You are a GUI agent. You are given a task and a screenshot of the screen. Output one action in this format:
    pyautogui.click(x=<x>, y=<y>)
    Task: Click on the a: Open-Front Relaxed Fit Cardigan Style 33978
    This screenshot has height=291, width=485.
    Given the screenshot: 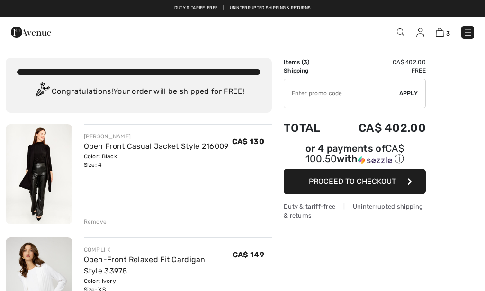 What is the action you would take?
    pyautogui.click(x=144, y=265)
    